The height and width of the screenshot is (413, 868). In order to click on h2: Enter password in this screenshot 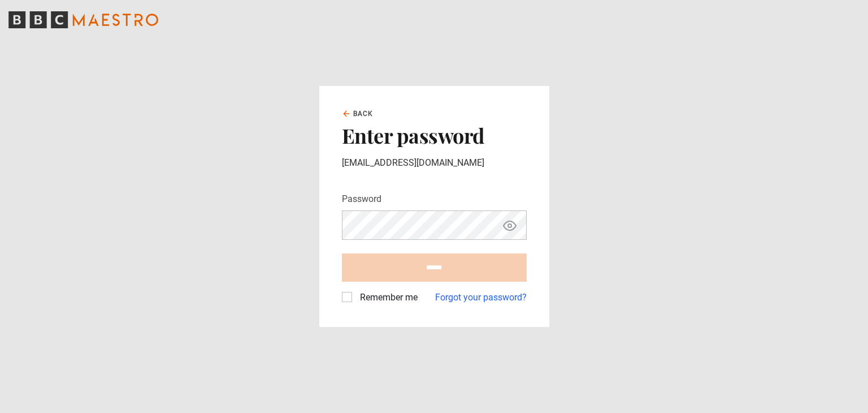, I will do `click(434, 135)`.